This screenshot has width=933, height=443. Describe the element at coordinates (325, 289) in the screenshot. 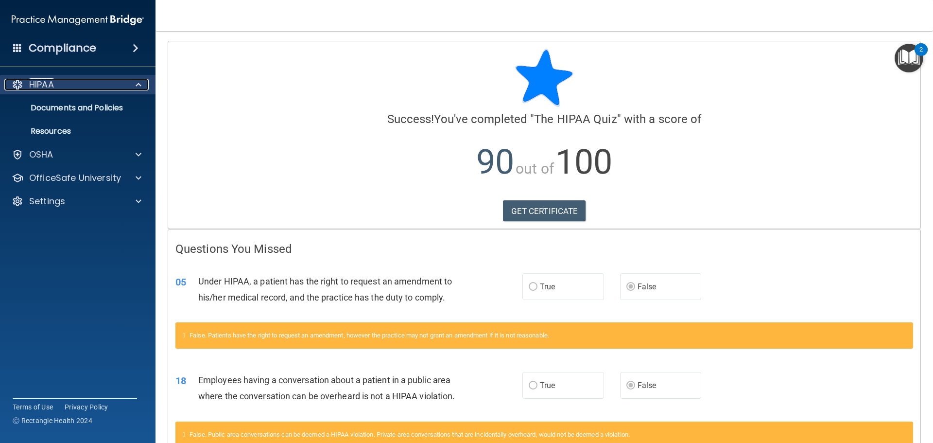

I see `span: Under HIPAA, a patient has the right to request an amendment to his/her medical record, and the p...` at that location.